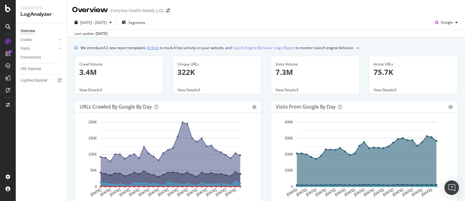  Describe the element at coordinates (31, 57) in the screenshot. I see `div: Conversions` at that location.